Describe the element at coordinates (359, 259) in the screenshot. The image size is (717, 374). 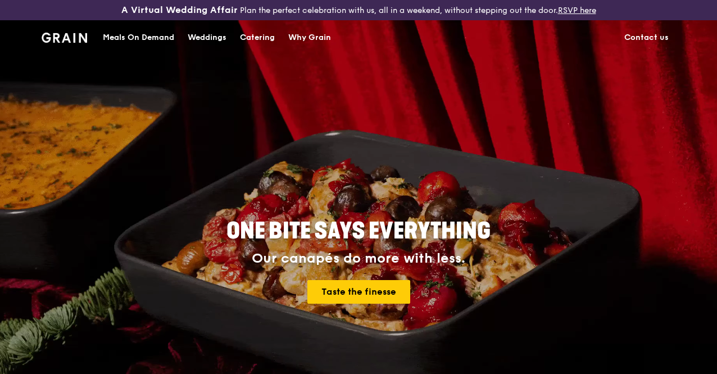
I see `div: Our canapés do more with less.` at that location.